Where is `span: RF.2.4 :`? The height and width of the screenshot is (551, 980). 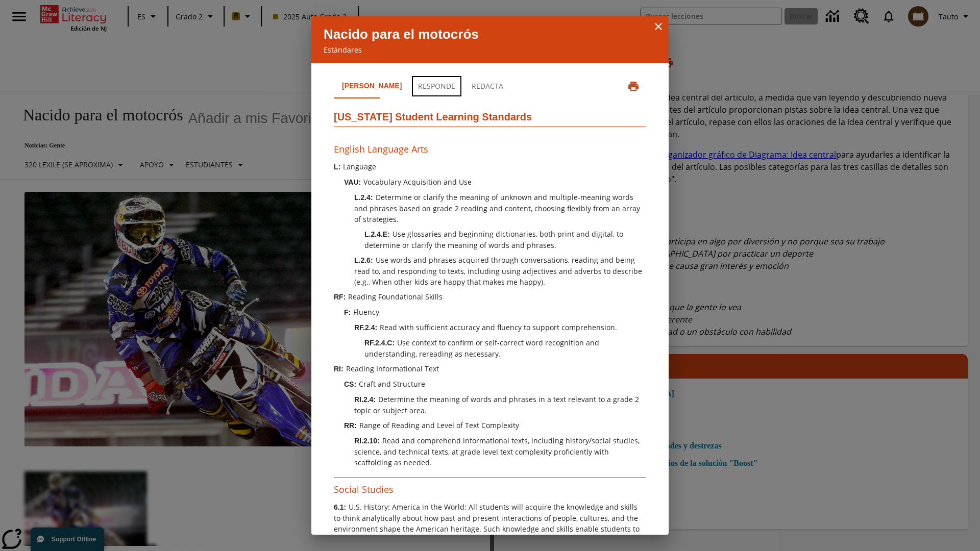
span: RF.2.4 : is located at coordinates (366, 328).